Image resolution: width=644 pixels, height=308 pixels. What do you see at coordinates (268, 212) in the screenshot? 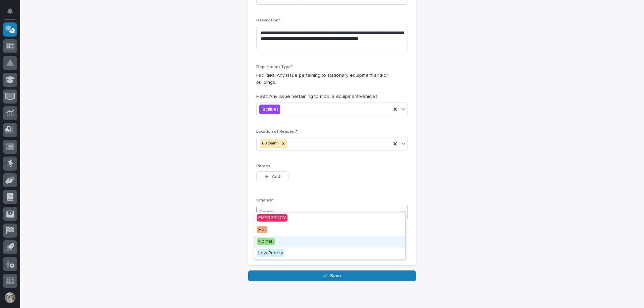
I see `div: Select...` at bounding box center [268, 212].